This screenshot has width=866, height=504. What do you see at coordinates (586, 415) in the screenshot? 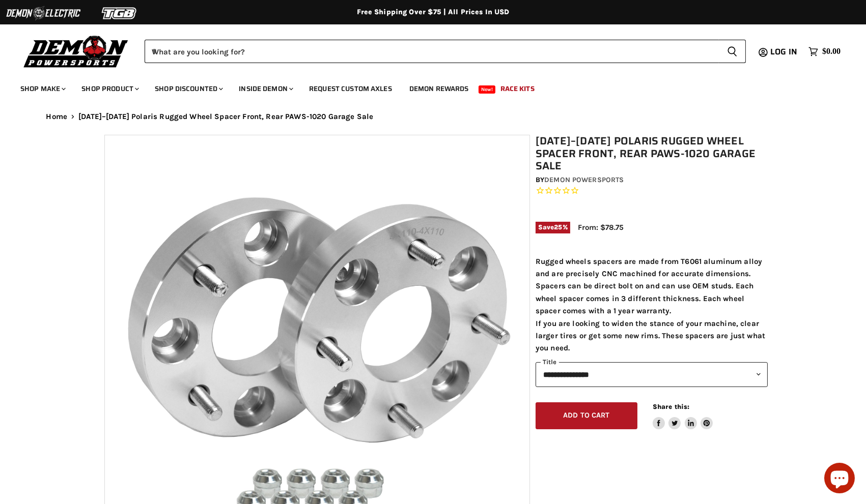
I see `span: Add to cart` at bounding box center [586, 415].